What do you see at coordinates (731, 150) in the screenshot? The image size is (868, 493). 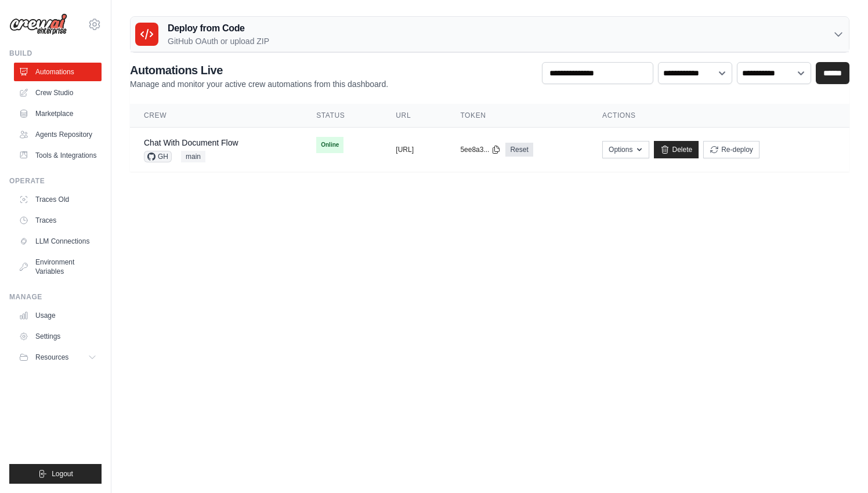 I see `button: Re-deploy` at bounding box center [731, 150].